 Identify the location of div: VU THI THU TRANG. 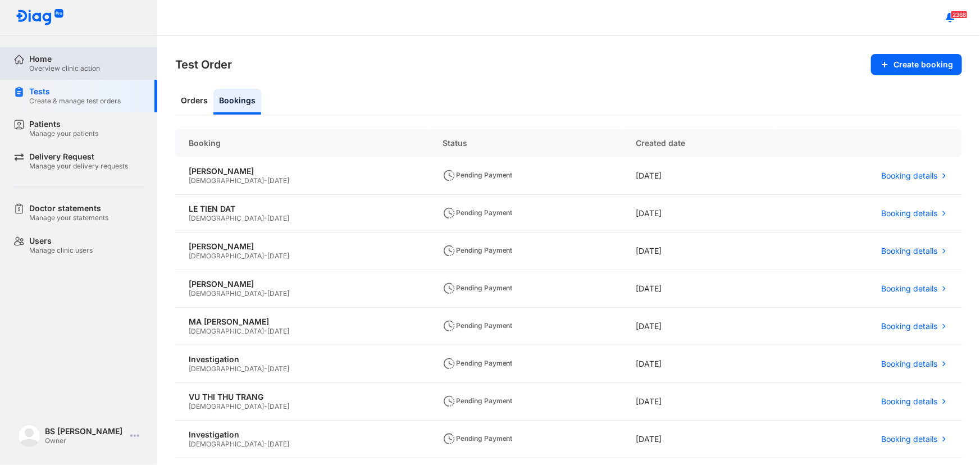
(302, 397).